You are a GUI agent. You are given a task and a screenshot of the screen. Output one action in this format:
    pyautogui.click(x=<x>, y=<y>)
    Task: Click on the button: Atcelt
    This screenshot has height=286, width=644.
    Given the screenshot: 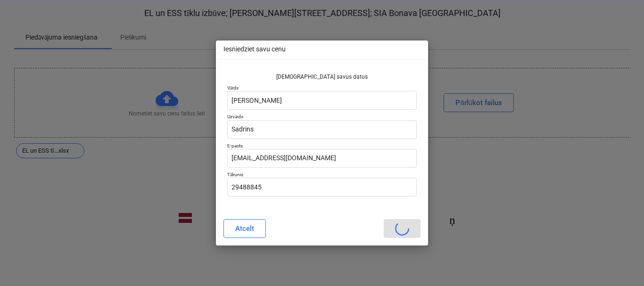 What is the action you would take?
    pyautogui.click(x=245, y=228)
    